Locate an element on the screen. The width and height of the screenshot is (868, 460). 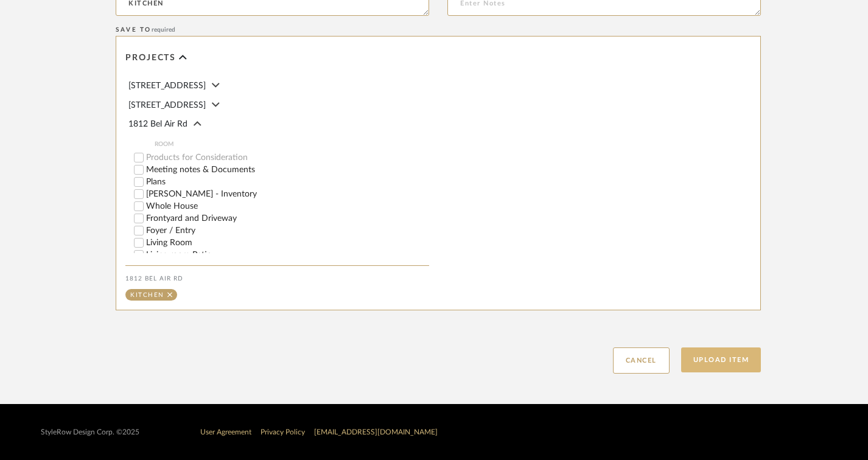
span: ROOM is located at coordinates (291, 144).